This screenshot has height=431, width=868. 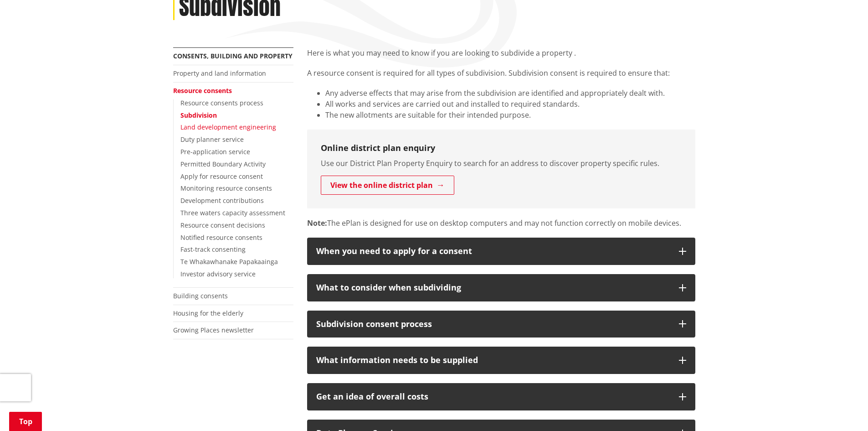 I want to click on button: Subdivision consent process, so click(x=502, y=324).